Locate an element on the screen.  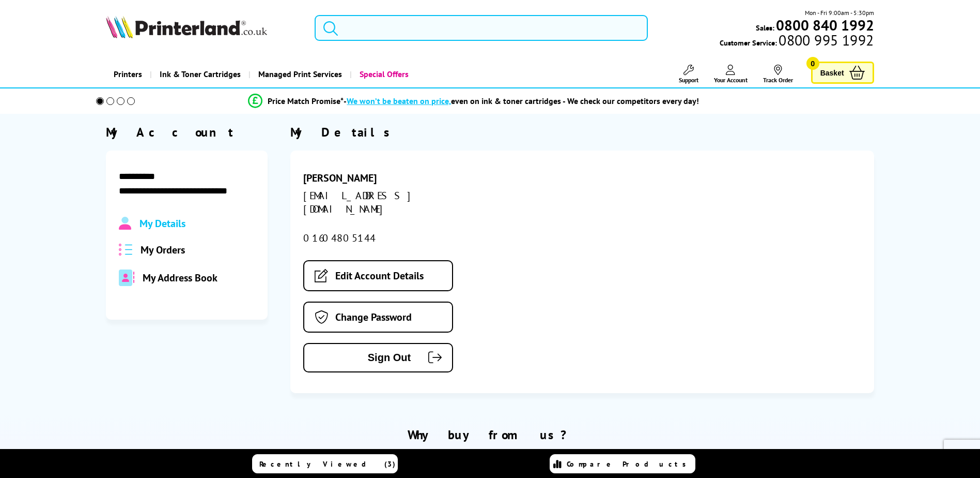
span: Basket is located at coordinates (833, 72).